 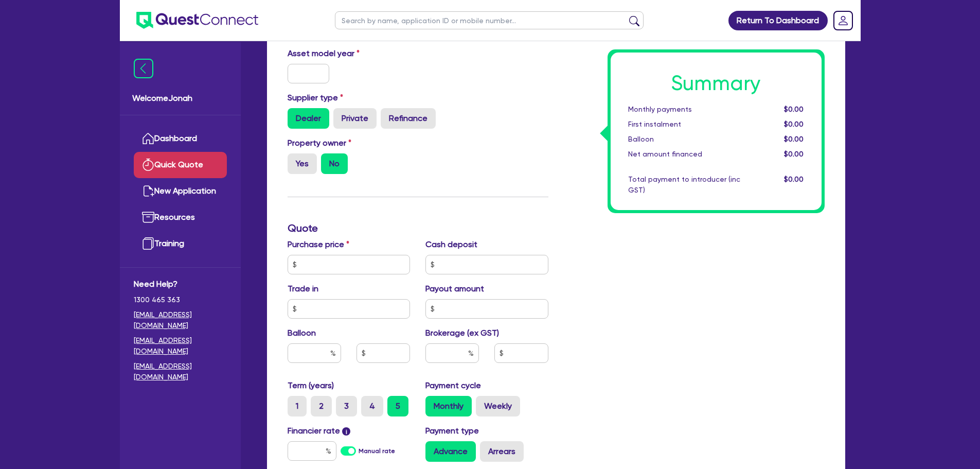 I want to click on label: Cash deposit, so click(x=451, y=244).